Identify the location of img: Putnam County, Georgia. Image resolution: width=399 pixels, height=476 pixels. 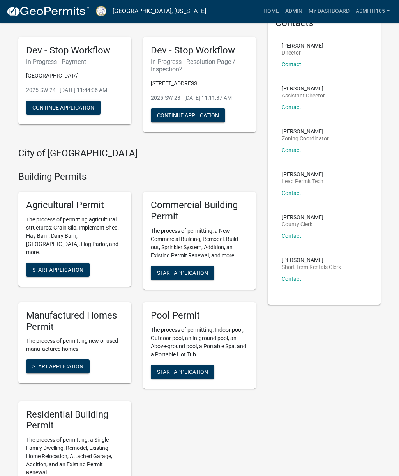
(101, 11).